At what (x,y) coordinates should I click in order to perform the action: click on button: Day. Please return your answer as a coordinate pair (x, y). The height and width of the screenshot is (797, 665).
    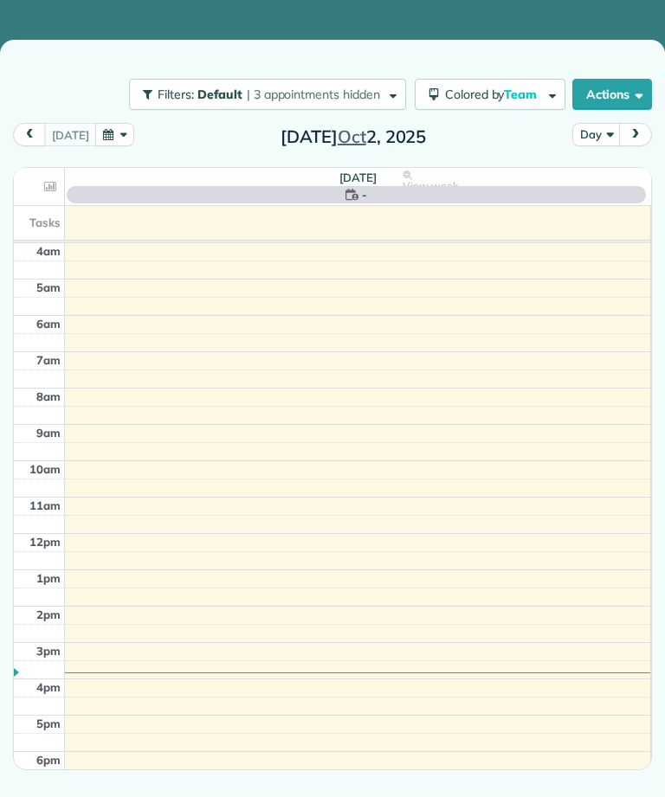
    Looking at the image, I should click on (596, 134).